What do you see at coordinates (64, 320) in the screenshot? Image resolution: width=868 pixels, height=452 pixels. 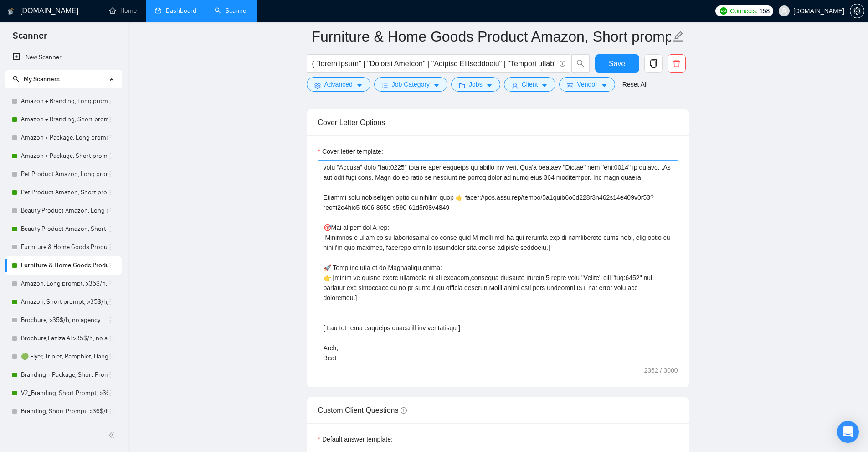 I see `a: Brochure, >35$/h, no agency` at bounding box center [64, 320].